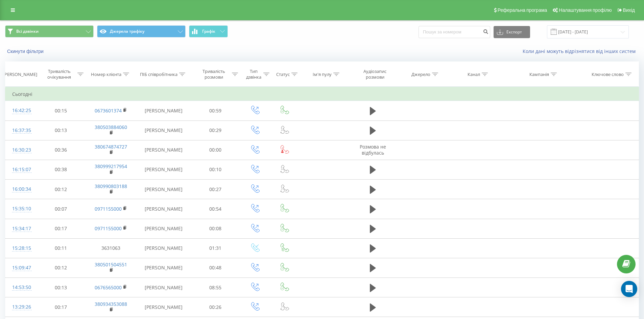 The width and height of the screenshot is (644, 319). I want to click on td: 08:55, so click(215, 288).